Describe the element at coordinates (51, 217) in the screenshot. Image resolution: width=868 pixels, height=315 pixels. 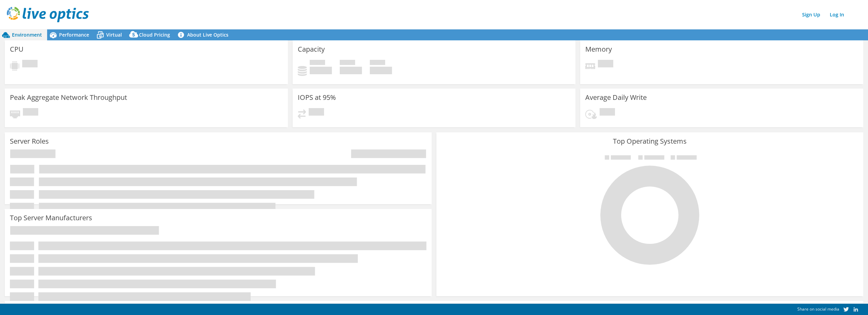
I see `h3: Top Server Manufacturers` at that location.